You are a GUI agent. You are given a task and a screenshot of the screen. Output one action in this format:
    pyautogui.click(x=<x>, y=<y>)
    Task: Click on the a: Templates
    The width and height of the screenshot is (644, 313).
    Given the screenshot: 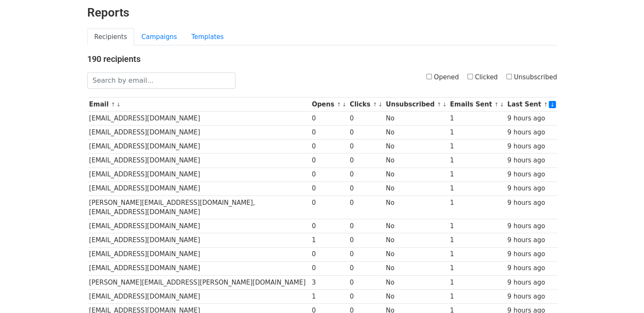 What is the action you would take?
    pyautogui.click(x=207, y=37)
    